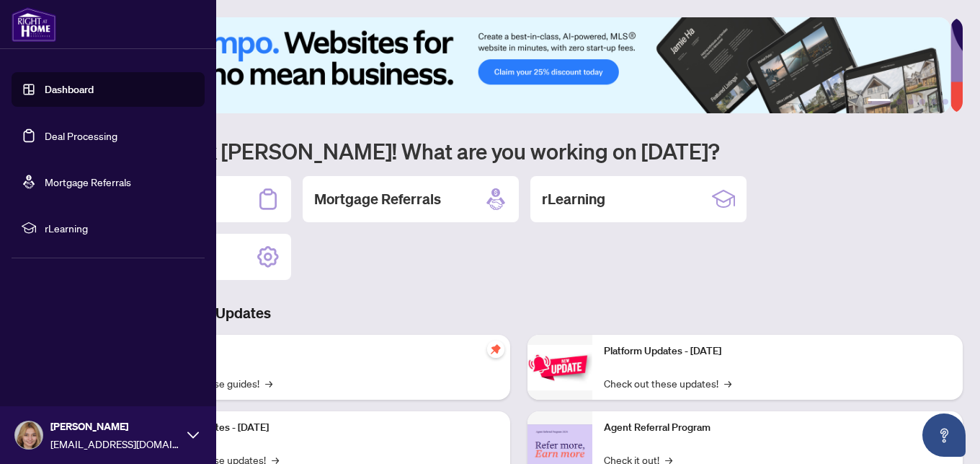 The image size is (980, 464). I want to click on h3: Brokerage & Industry Updates, so click(519, 313).